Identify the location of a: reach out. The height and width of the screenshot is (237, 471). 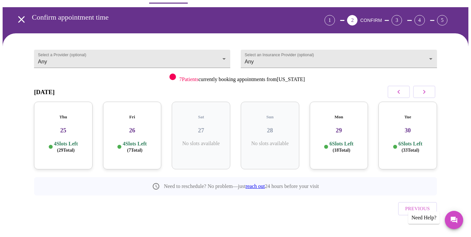
(255, 186).